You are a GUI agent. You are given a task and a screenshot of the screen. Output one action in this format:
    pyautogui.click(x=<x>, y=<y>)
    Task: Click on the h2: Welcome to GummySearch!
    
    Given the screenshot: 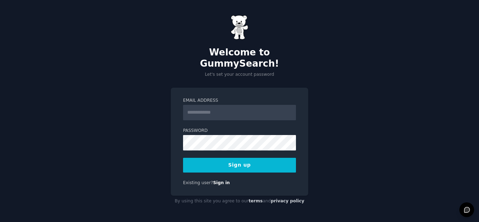 What is the action you would take?
    pyautogui.click(x=240, y=58)
    